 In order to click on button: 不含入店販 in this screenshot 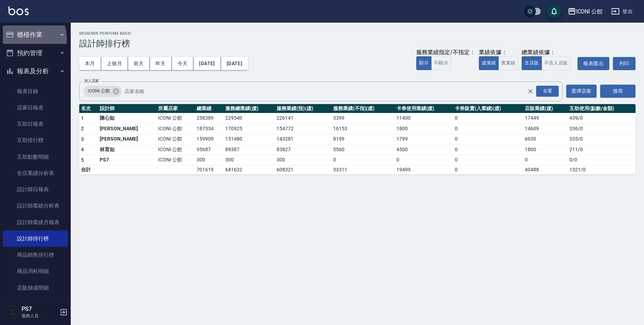, I will do `click(556, 63)`.